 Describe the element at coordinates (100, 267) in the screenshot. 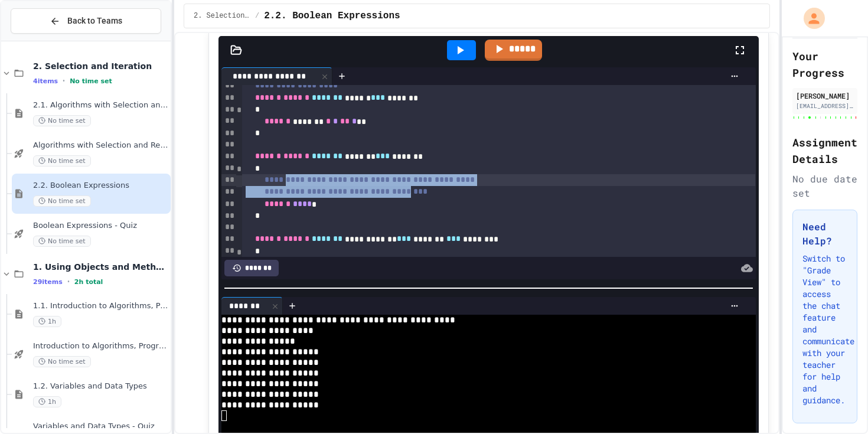

I see `span: 1. Using Objects and Methods` at that location.